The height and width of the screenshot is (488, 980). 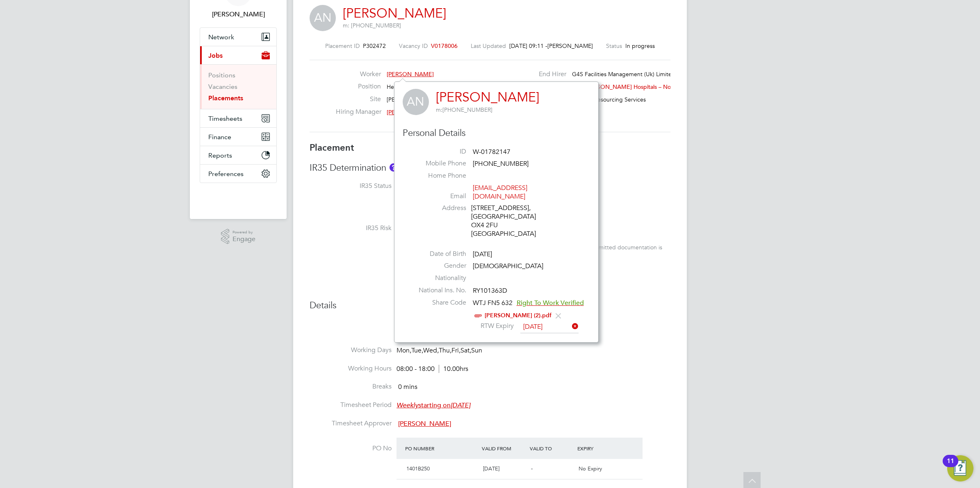 What do you see at coordinates (332, 148) in the screenshot?
I see `b: Placement` at bounding box center [332, 148].